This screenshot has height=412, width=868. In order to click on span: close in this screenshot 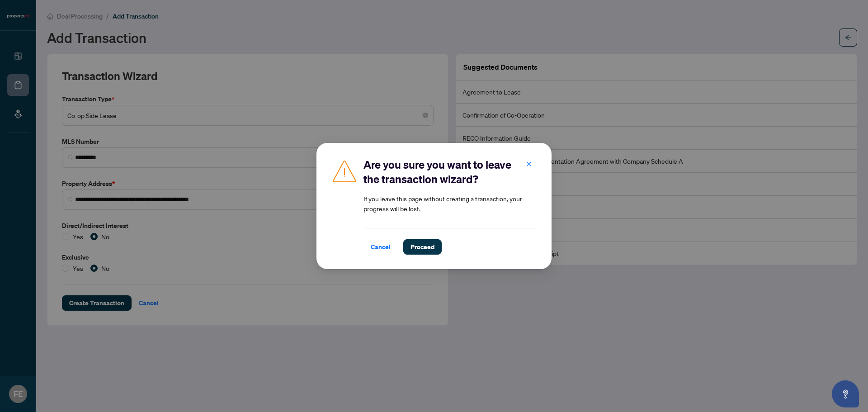, I will do `click(529, 164)`.